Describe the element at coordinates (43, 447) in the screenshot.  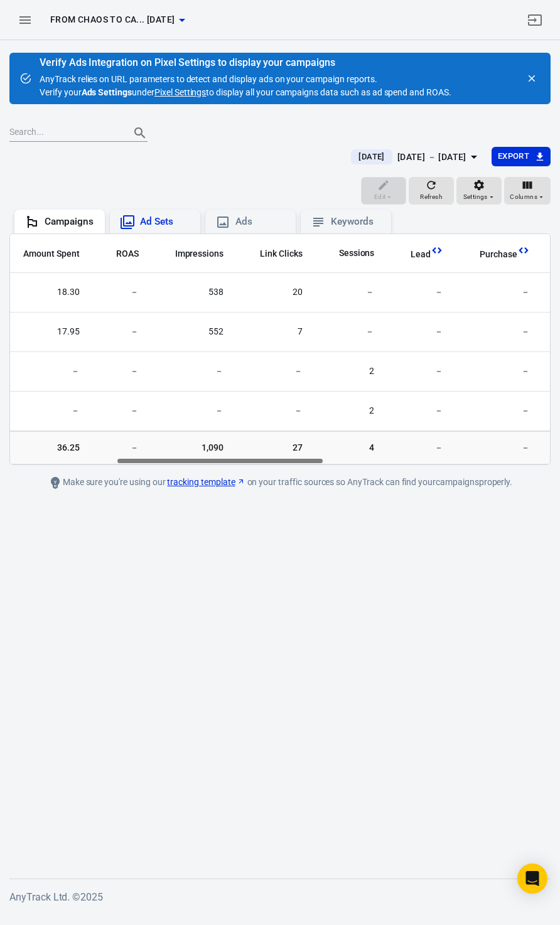
I see `span: 36.25` at that location.